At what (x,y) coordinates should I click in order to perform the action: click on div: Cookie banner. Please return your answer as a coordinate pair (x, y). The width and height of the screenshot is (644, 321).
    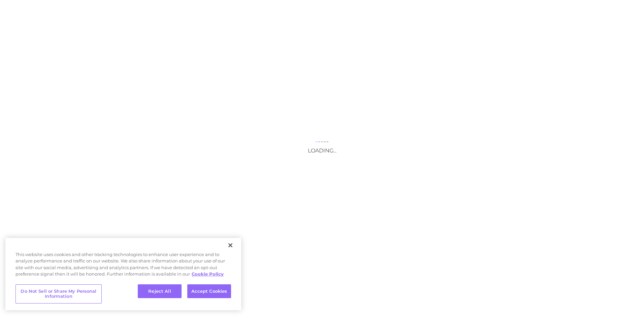
    Looking at the image, I should click on (123, 274).